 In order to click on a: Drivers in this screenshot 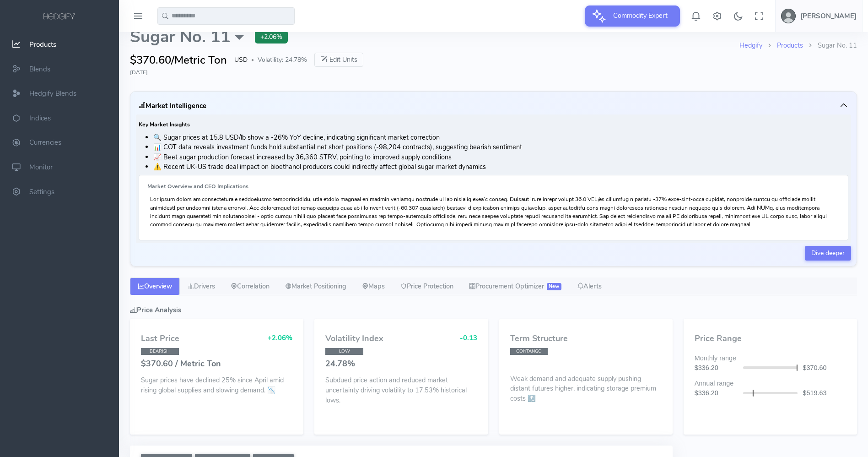, I will do `click(201, 286)`.